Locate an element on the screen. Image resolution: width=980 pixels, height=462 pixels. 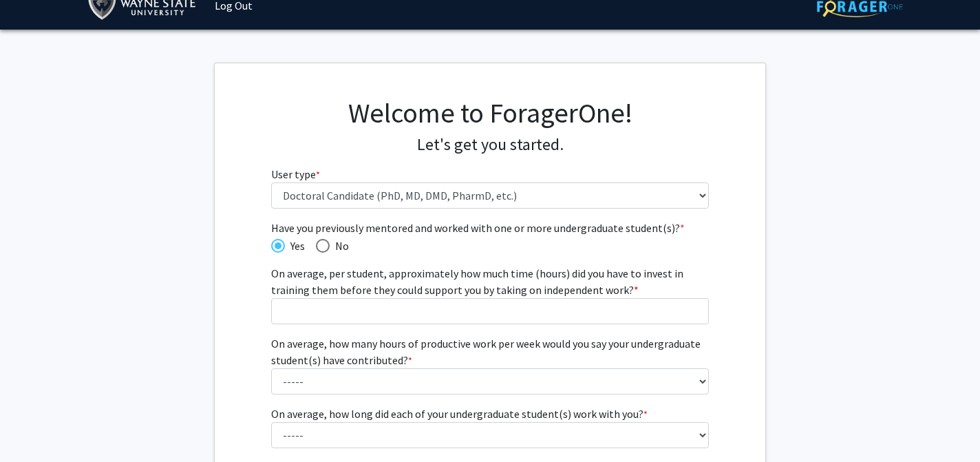
mat-radio-group: Have you previously mentored and worked with one or more undergraduate student(s)? is located at coordinates (490, 245).